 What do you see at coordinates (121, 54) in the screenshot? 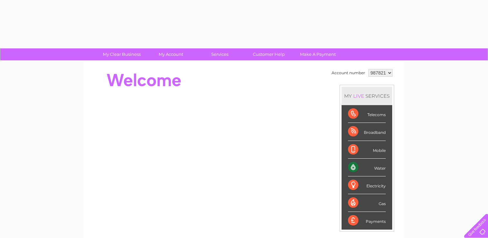
I see `a: My Clear Business` at bounding box center [121, 54].